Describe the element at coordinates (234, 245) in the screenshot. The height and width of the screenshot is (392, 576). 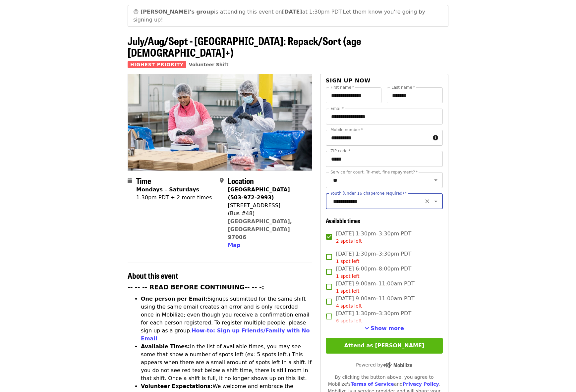
I see `span: Map` at that location.